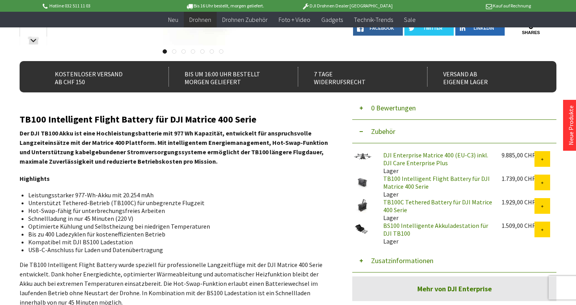  I want to click on div: Bis um 16:00 Uhr bestellt Morgen geliefert, so click(225, 77).